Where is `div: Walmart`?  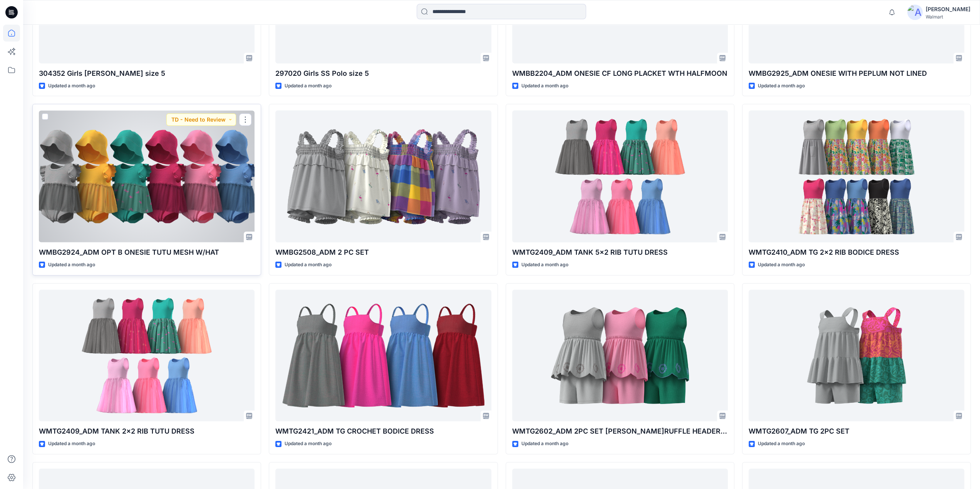
div: Walmart is located at coordinates (948, 17).